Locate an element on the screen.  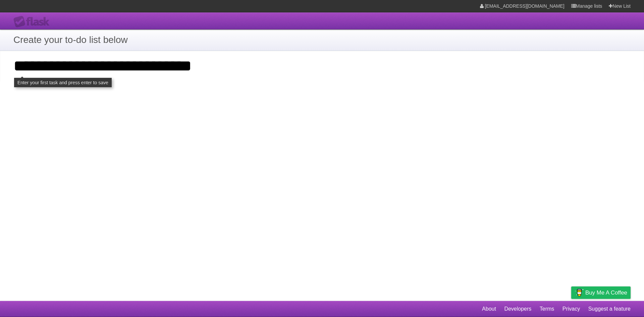
img: Buy me a coffee is located at coordinates (579, 292).